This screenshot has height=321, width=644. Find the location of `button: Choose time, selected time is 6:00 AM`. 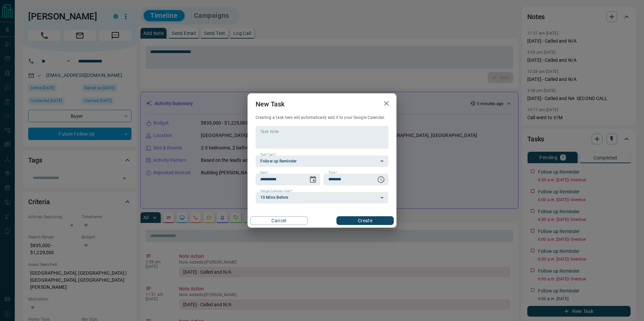

button: Choose time, selected time is 6:00 AM is located at coordinates (381, 180).